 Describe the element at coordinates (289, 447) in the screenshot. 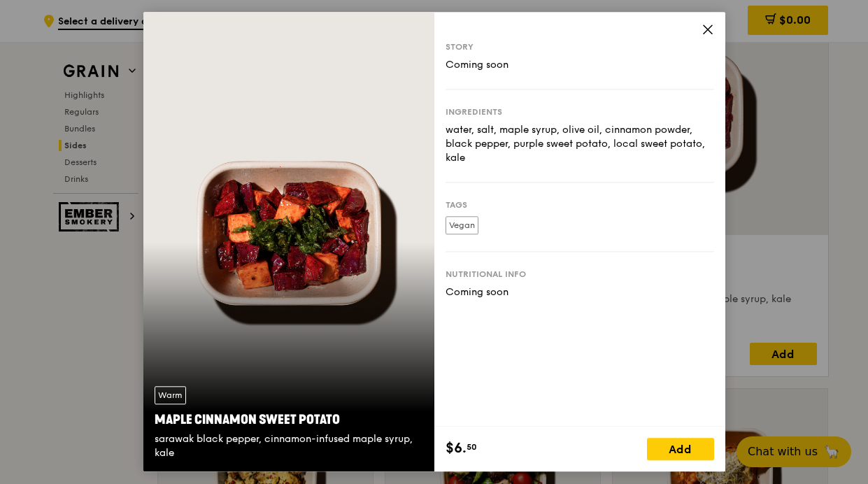

I see `div: sarawak black pepper, cinnamon-infused maple syrup, kale` at that location.